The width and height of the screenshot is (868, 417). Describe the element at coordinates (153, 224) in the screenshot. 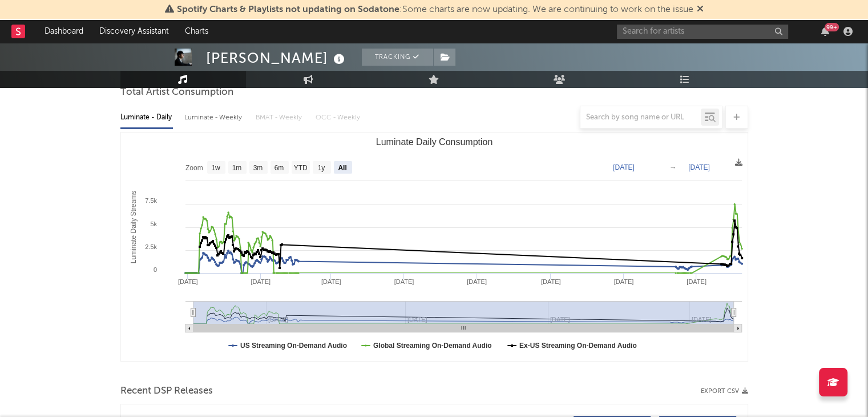

I see `text: 5k` at that location.